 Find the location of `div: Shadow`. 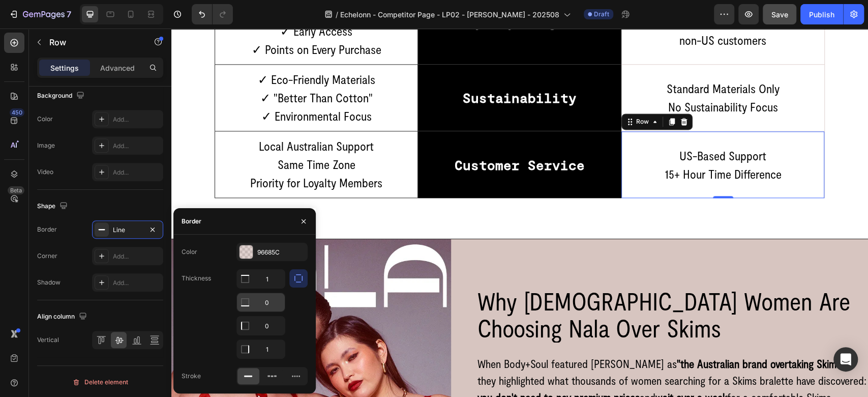

div: Shadow is located at coordinates (49, 282).